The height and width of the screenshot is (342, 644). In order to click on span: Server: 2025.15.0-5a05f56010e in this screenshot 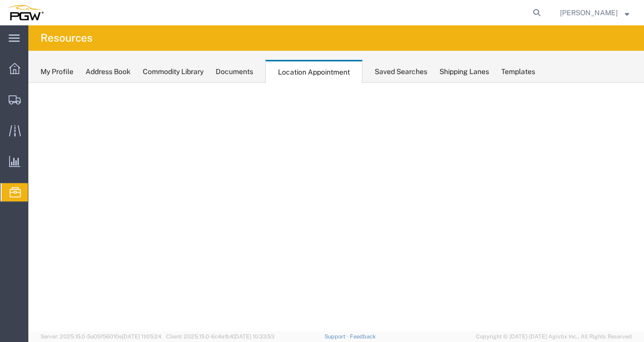, I will do `click(101, 336)`.